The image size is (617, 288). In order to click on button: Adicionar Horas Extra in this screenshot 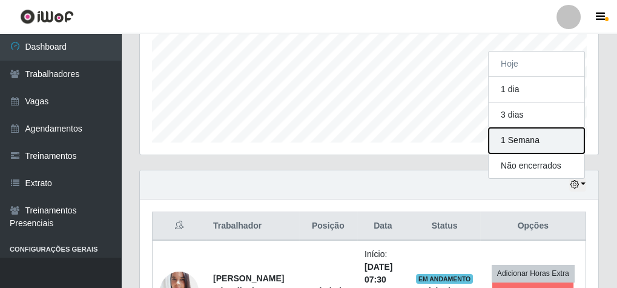, I will do `click(533, 273)`.